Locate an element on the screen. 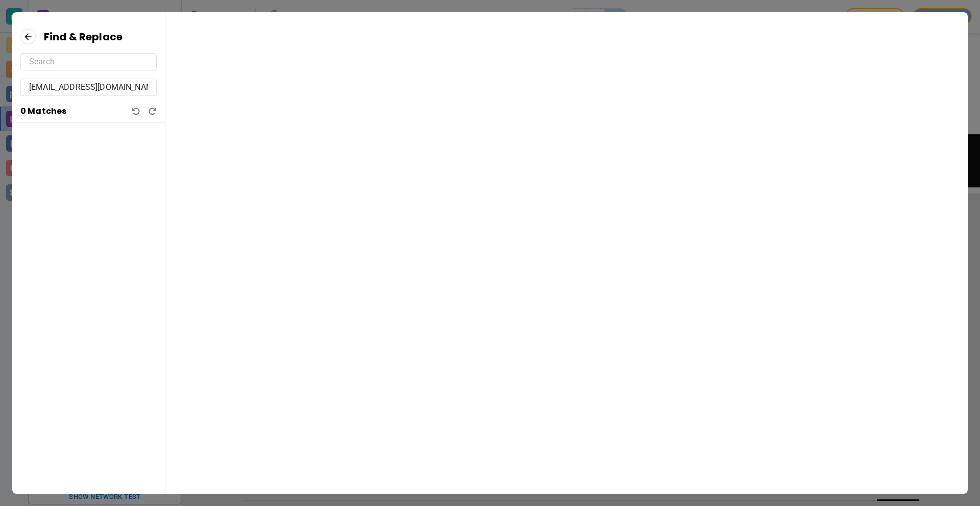 The image size is (980, 506). button: Redo is located at coordinates (153, 111).